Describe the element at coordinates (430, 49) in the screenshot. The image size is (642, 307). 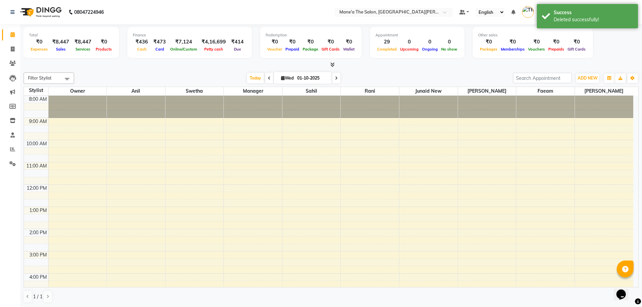
I see `span: Ongoing` at that location.